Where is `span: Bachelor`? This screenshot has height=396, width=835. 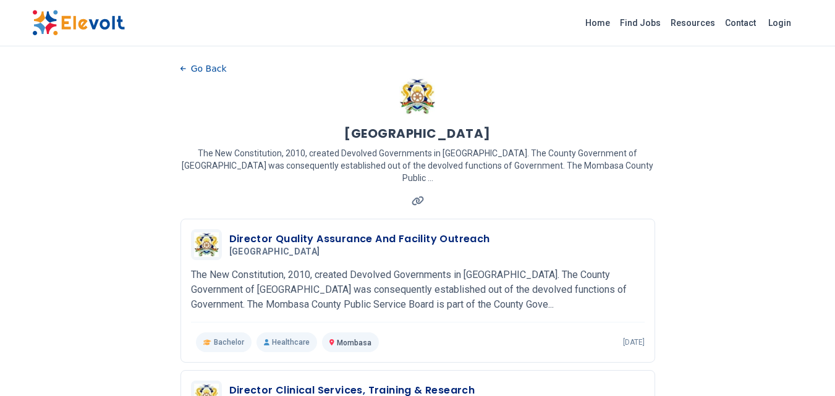
span: Bachelor is located at coordinates (229, 342).